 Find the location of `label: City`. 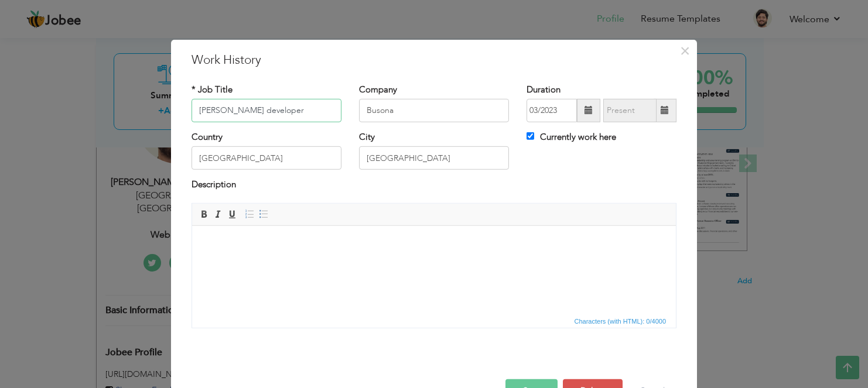

label: City is located at coordinates (367, 137).